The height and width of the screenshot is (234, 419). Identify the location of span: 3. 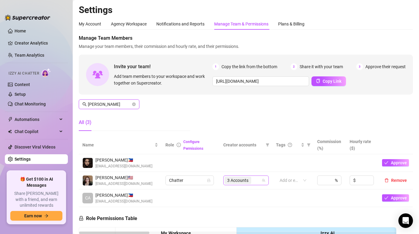
(359, 67).